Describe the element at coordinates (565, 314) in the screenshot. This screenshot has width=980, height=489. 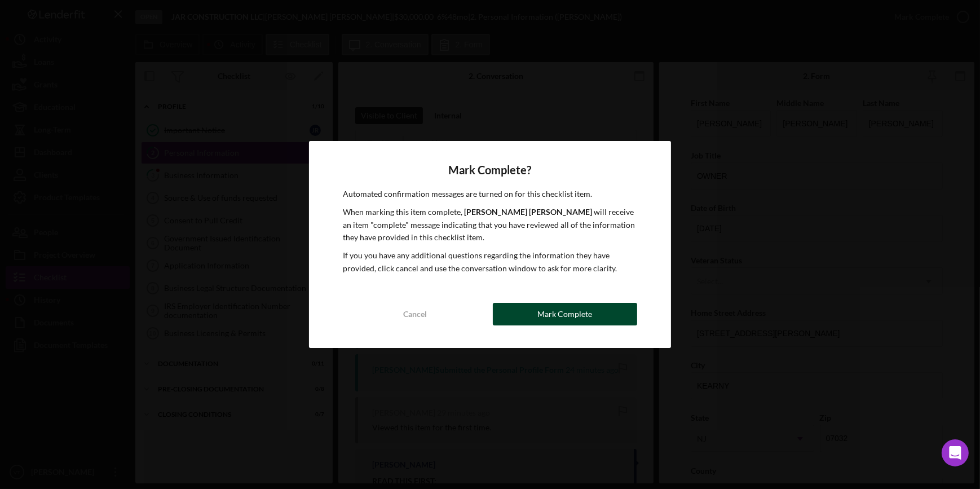
I see `button: Mark Complete` at that location.